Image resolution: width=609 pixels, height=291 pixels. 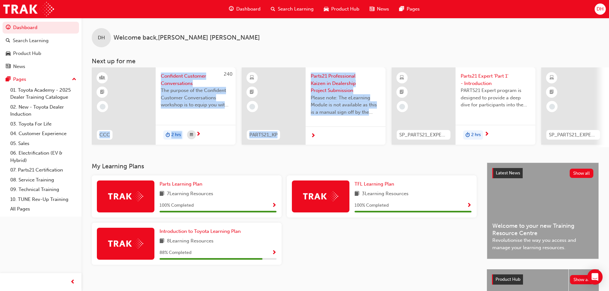 I want to click on a: PARTS21_KPParts21 Professional Kaizen in Dealership Project SubmissionPlease note: The eLearning ..., so click(x=314, y=106).